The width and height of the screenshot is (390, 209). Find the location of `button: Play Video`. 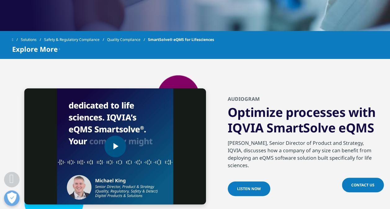

button: Play Video is located at coordinates (115, 146).